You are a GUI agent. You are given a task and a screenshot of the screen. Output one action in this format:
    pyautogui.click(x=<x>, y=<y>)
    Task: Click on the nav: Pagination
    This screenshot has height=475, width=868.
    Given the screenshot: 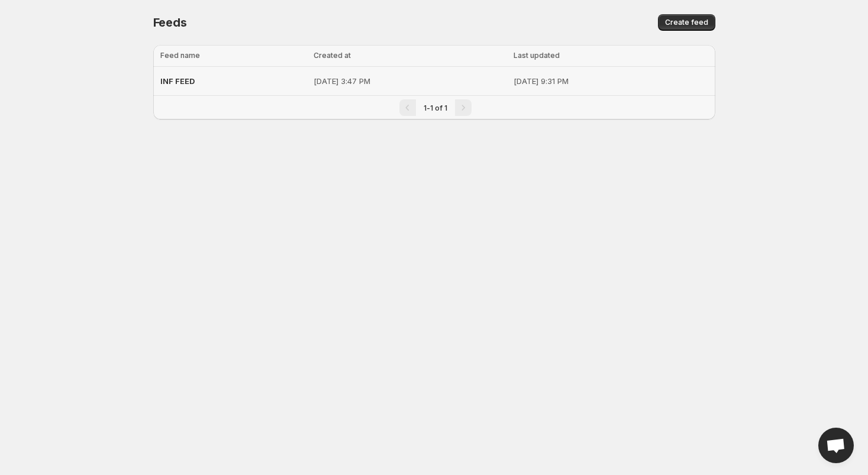 What is the action you would take?
    pyautogui.click(x=435, y=107)
    